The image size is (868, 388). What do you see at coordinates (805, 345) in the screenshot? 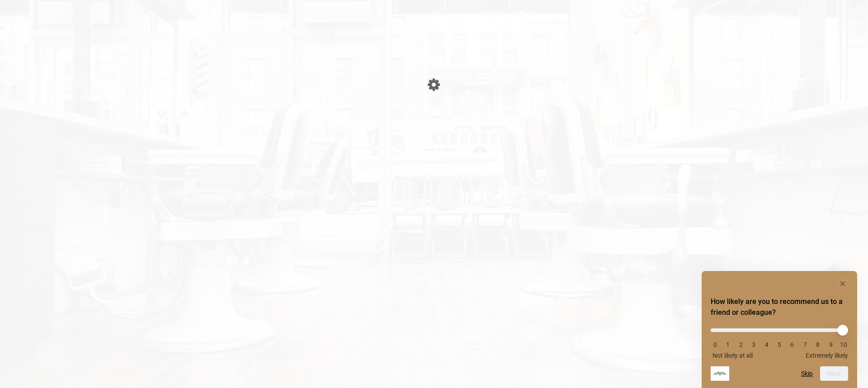
I see `li: 7` at bounding box center [805, 345].